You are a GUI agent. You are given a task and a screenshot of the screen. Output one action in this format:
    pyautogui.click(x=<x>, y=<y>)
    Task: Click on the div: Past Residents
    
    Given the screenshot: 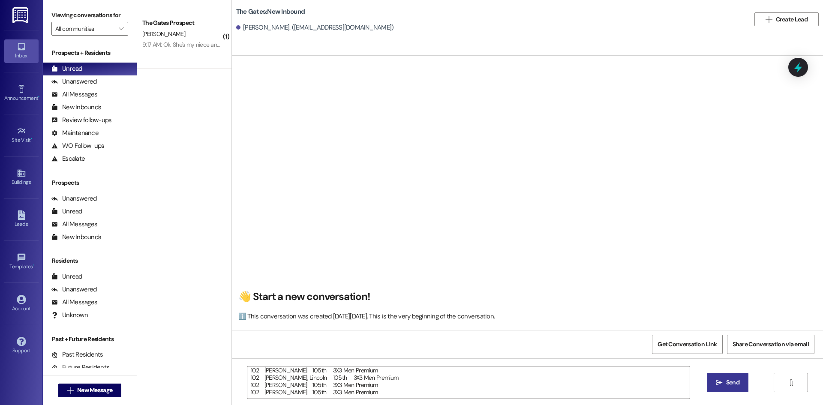 What is the action you would take?
    pyautogui.click(x=77, y=354)
    